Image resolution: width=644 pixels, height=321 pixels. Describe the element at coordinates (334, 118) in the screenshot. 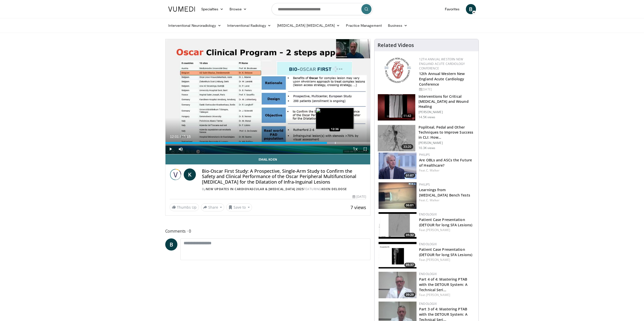

I see `img: image.jpeg` at that location.